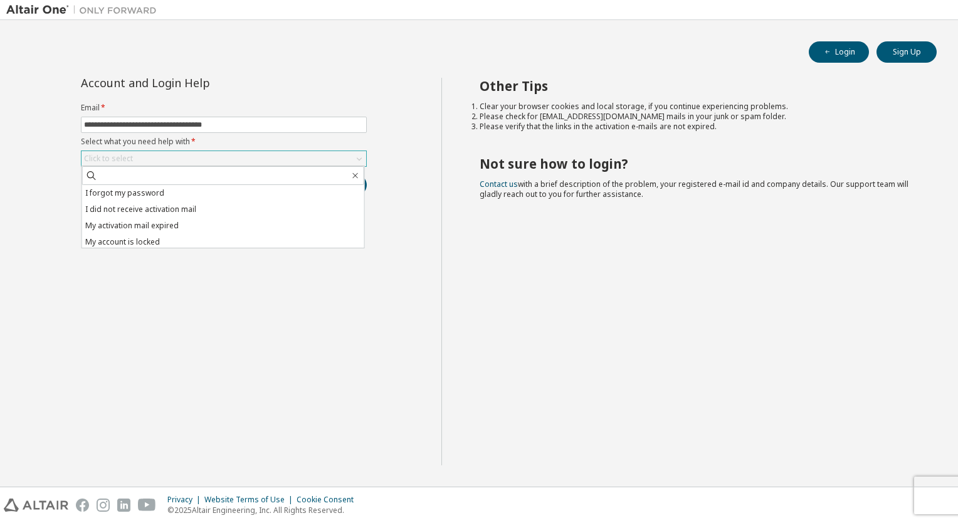 The width and height of the screenshot is (958, 523). What do you see at coordinates (186, 500) in the screenshot?
I see `div: Privacy` at bounding box center [186, 500].